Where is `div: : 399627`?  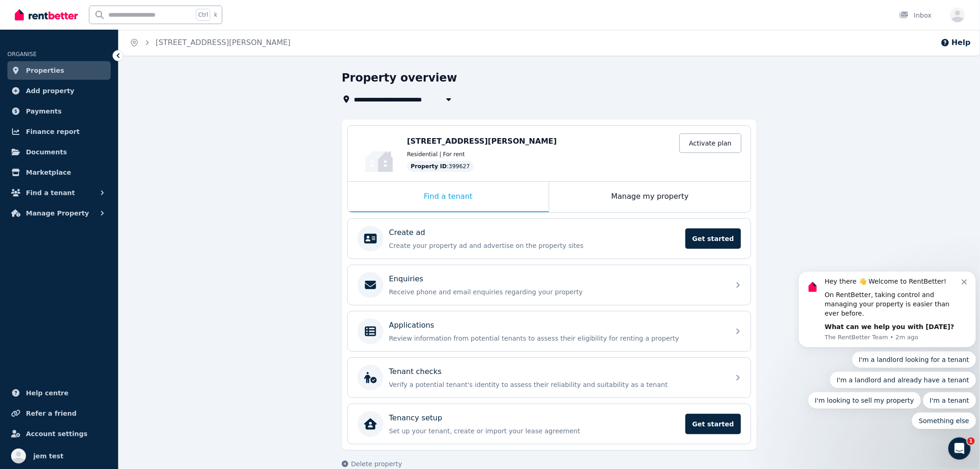 div: : 399627 is located at coordinates (441, 166).